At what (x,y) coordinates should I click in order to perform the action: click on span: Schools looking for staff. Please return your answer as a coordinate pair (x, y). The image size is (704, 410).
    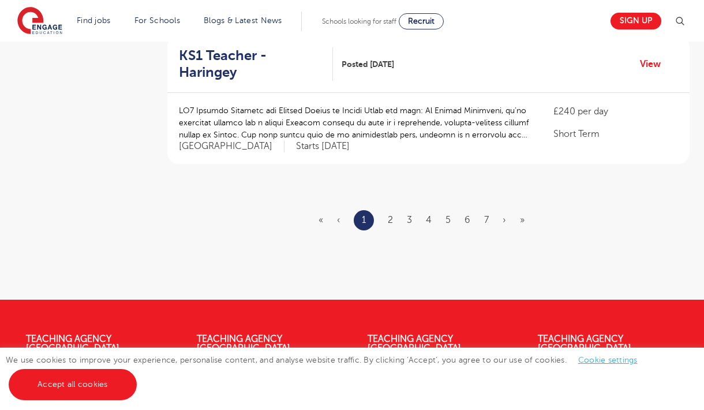
    Looking at the image, I should click on (359, 21).